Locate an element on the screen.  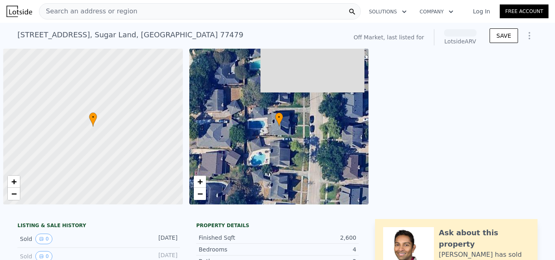
div: Sold is located at coordinates (56, 239).